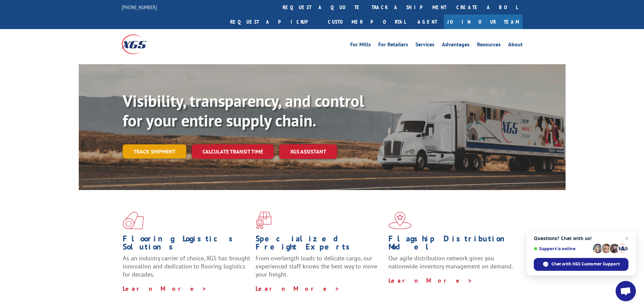  I want to click on span: Chat with XGS Customer Support, so click(586, 264).